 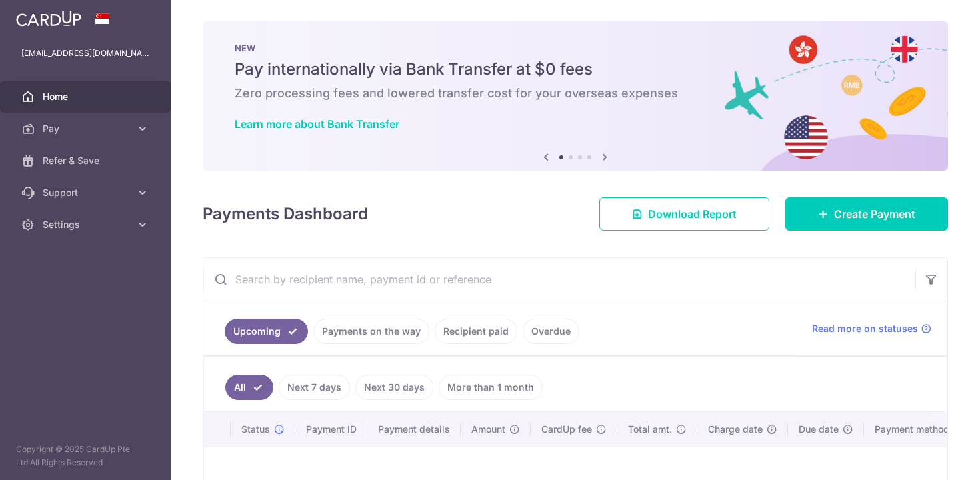 What do you see at coordinates (874, 214) in the screenshot?
I see `span: Create Payment` at bounding box center [874, 214].